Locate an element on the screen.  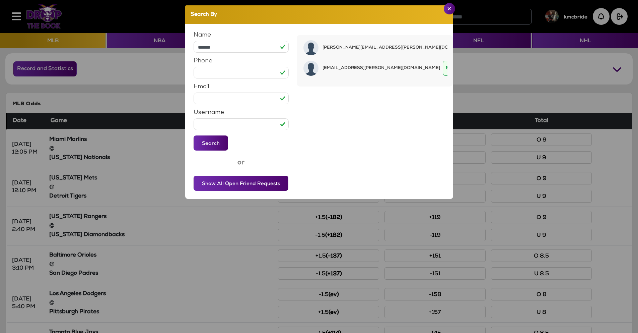
button: Close is located at coordinates (449, 9).